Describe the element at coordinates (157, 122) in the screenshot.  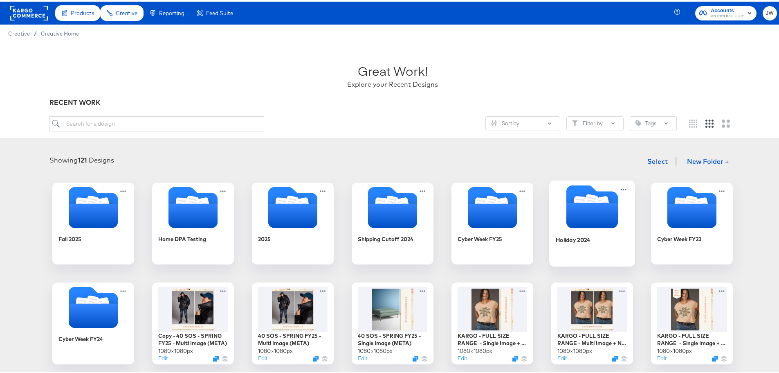
I see `input: Search for a design` at that location.